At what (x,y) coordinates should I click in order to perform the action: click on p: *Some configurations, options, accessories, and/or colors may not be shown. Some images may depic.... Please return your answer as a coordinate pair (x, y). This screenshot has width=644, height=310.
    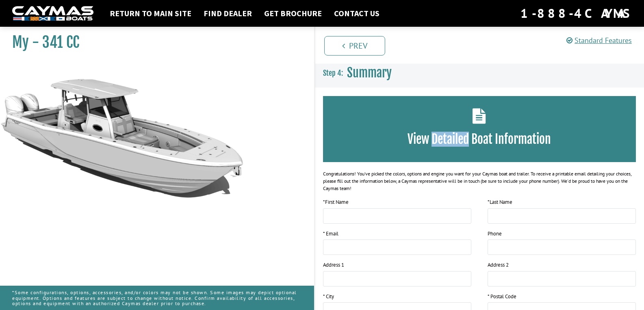
    Looking at the image, I should click on (157, 298).